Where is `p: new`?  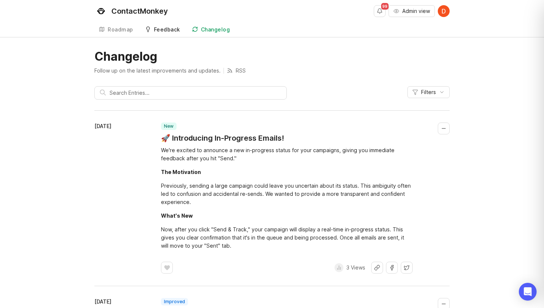 p: new is located at coordinates (169, 126).